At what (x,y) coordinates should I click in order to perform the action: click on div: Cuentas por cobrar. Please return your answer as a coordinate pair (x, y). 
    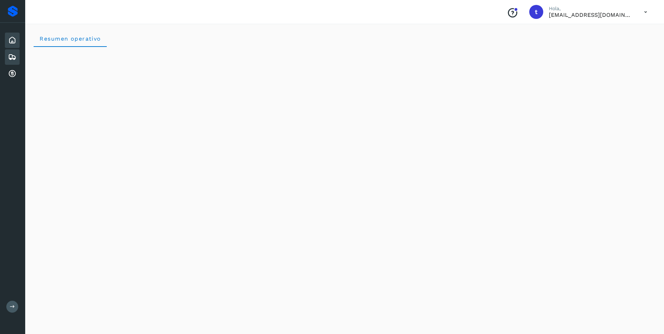
    Looking at the image, I should click on (12, 74).